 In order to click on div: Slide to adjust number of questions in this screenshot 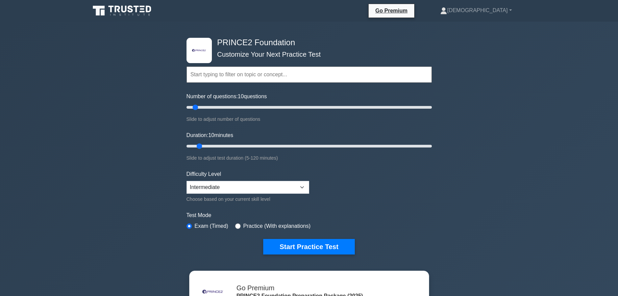, I will do `click(309, 119)`.